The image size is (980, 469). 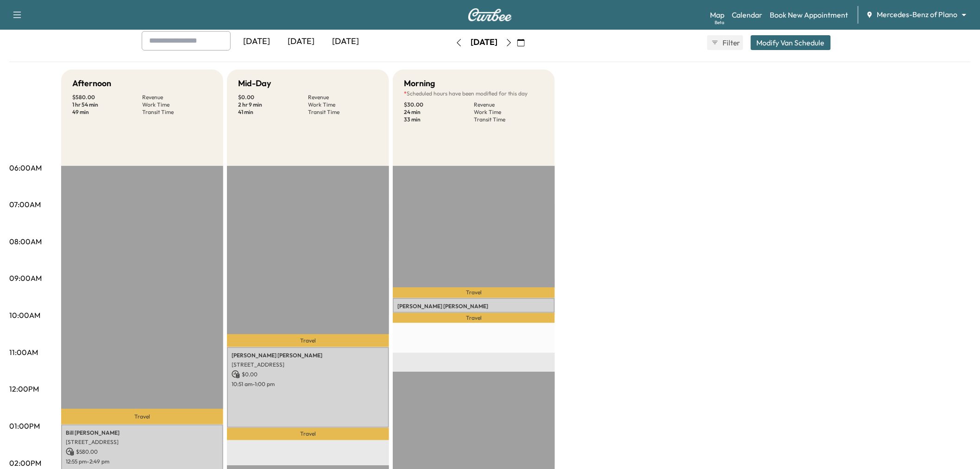 What do you see at coordinates (254, 83) in the screenshot?
I see `h5: Mid-Day` at bounding box center [254, 83].